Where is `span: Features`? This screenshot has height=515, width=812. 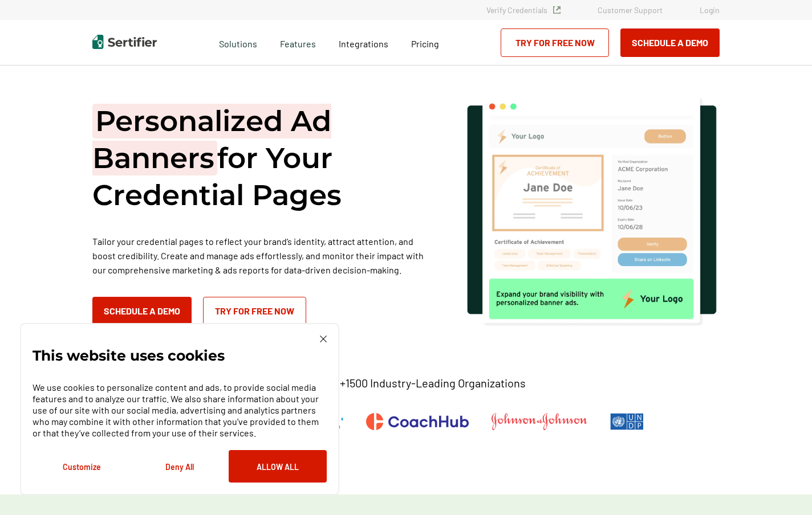
span: Features is located at coordinates (297, 42).